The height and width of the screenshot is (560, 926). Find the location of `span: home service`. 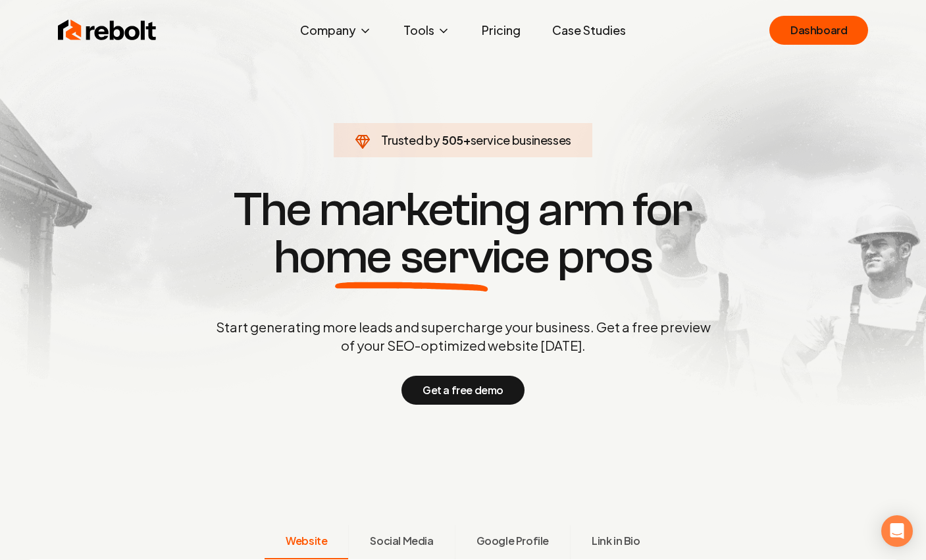

span: home service is located at coordinates (411, 257).